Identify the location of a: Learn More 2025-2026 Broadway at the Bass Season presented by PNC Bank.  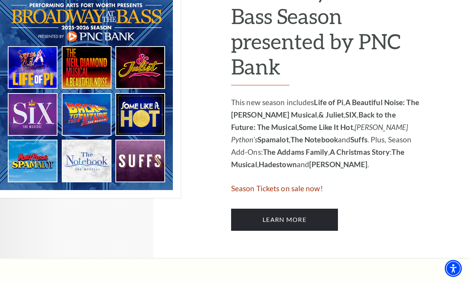
(284, 220).